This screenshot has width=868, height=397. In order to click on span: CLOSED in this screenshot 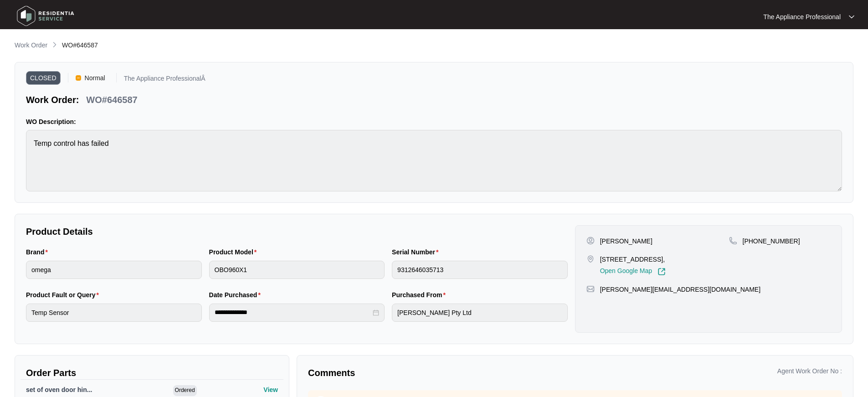, I will do `click(43, 78)`.